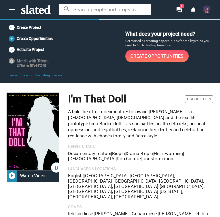 This screenshot has height=217, width=220. I want to click on div: Activate Project, so click(38, 50).